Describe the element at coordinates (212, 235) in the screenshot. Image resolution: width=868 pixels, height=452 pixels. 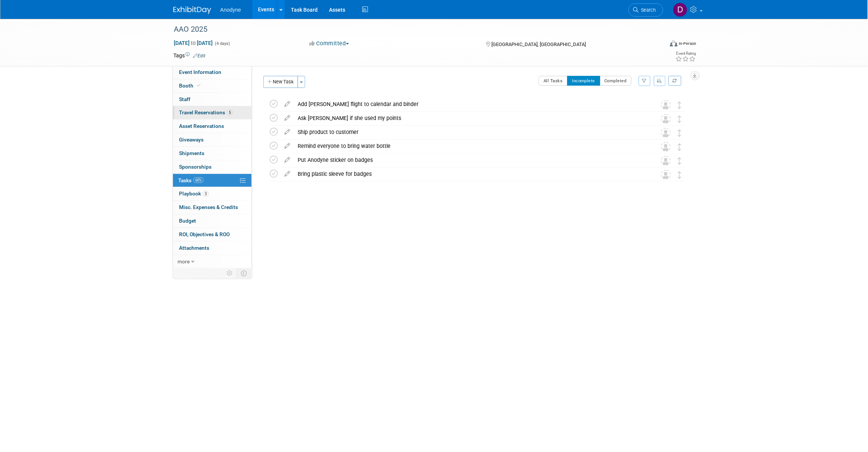
I see `a: ROI, Objectives & ROO` at that location.